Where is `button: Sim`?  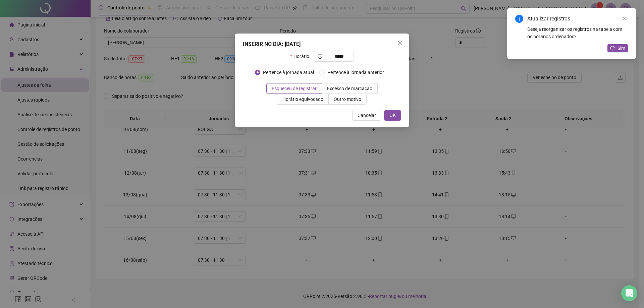 button: Sim is located at coordinates (617, 48).